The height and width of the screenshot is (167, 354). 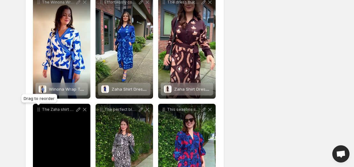 I want to click on span: Zaha Shirt Dress - Brown Laurels, so click(x=207, y=89).